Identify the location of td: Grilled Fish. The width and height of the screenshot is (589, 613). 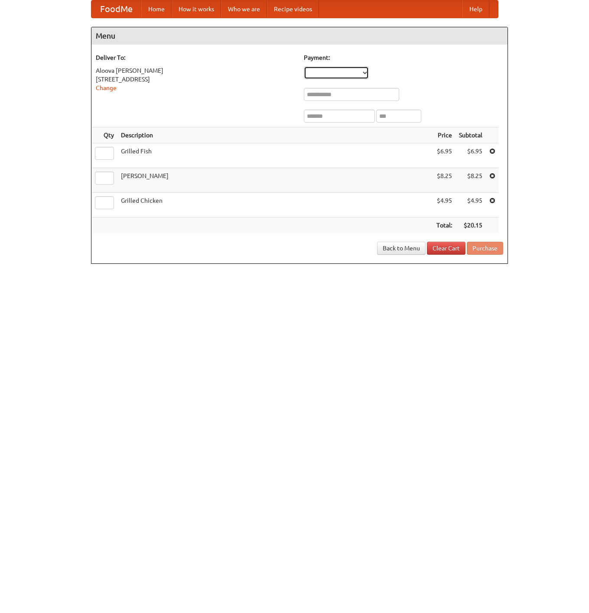
(275, 156).